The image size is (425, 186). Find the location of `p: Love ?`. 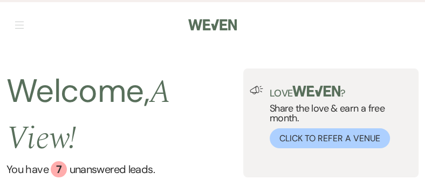

p: Love ? is located at coordinates (341, 92).